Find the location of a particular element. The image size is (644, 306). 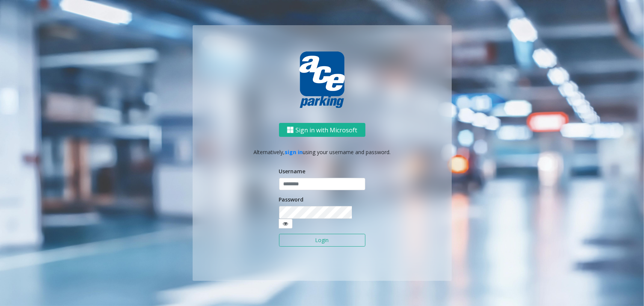

label: Username is located at coordinates (292, 171).